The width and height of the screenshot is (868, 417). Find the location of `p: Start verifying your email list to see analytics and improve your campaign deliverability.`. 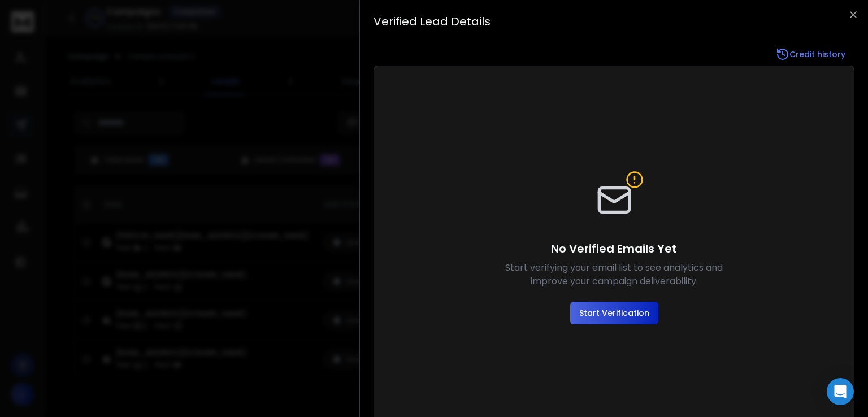

p: Start verifying your email list to see analytics and improve your campaign deliverability. is located at coordinates (614, 275).